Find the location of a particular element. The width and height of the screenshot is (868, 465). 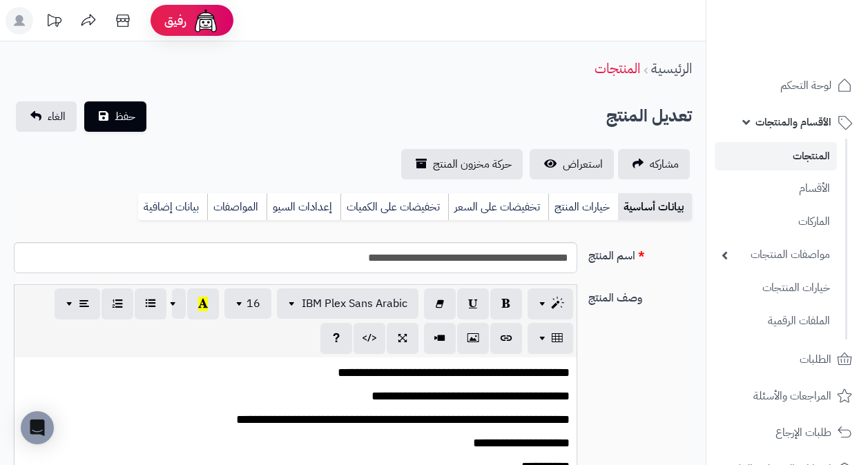

div: Open Intercom Messenger is located at coordinates (38, 427).